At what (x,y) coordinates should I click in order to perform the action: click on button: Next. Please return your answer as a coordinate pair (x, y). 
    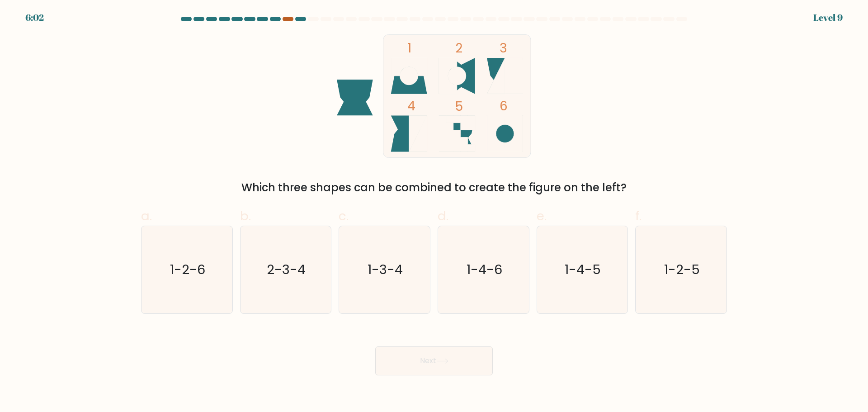
    Looking at the image, I should click on (434, 360).